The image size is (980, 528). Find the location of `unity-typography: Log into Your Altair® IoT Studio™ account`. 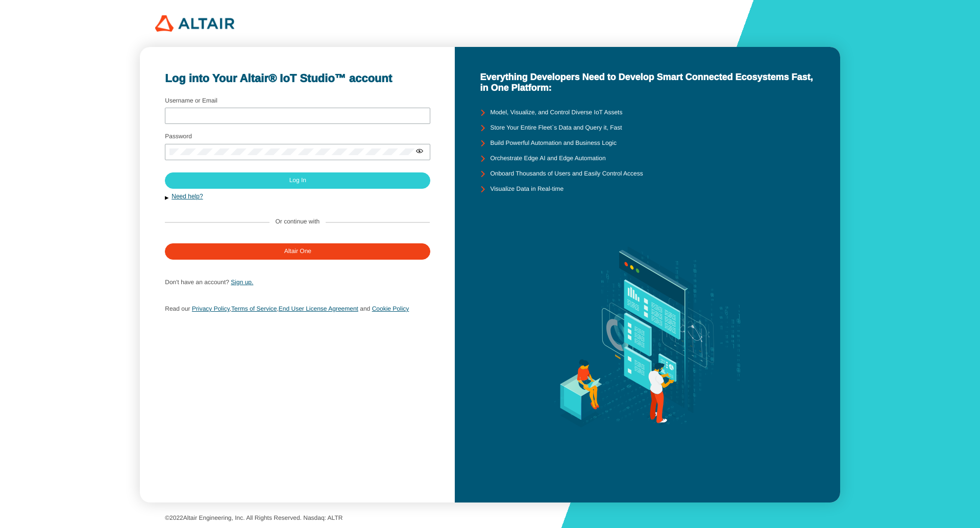

unity-typography: Log into Your Altair® IoT Studio™ account is located at coordinates (297, 78).